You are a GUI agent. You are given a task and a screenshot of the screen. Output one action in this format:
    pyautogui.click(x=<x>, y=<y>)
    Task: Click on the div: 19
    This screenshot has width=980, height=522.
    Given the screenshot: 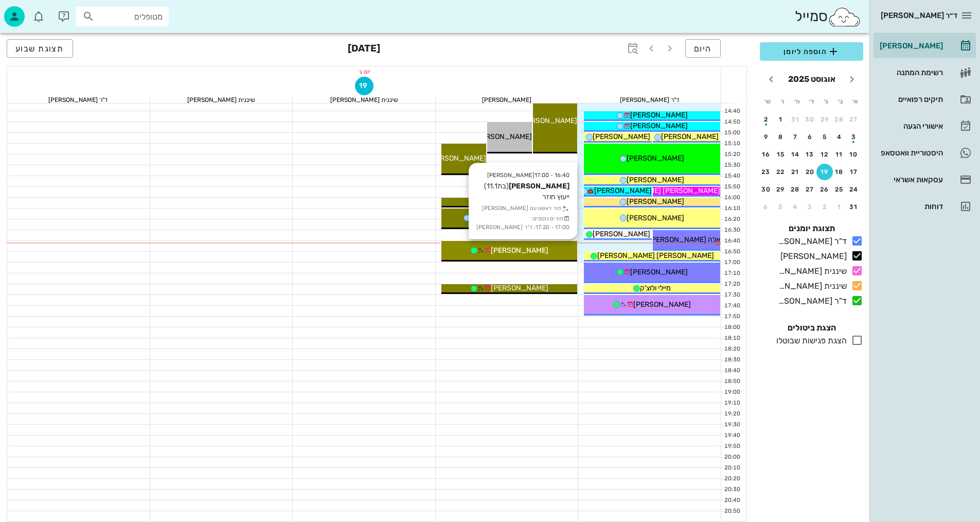 What is the action you would take?
    pyautogui.click(x=824, y=172)
    